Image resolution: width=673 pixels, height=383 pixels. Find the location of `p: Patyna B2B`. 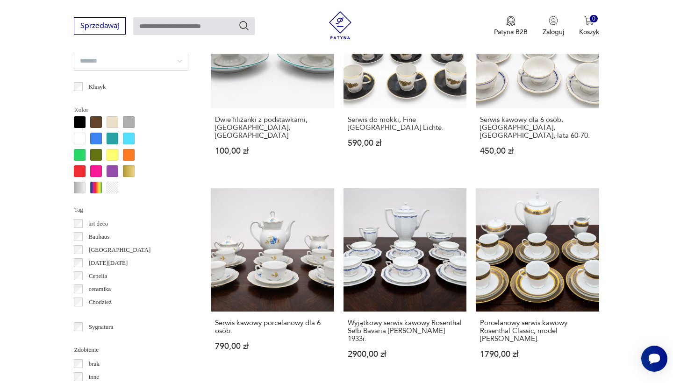

p: Patyna B2B is located at coordinates (510, 32).